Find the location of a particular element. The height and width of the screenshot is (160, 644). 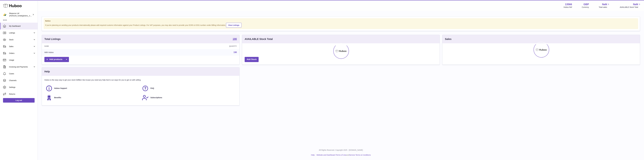

span: Subscriptions is located at coordinates (156, 97).